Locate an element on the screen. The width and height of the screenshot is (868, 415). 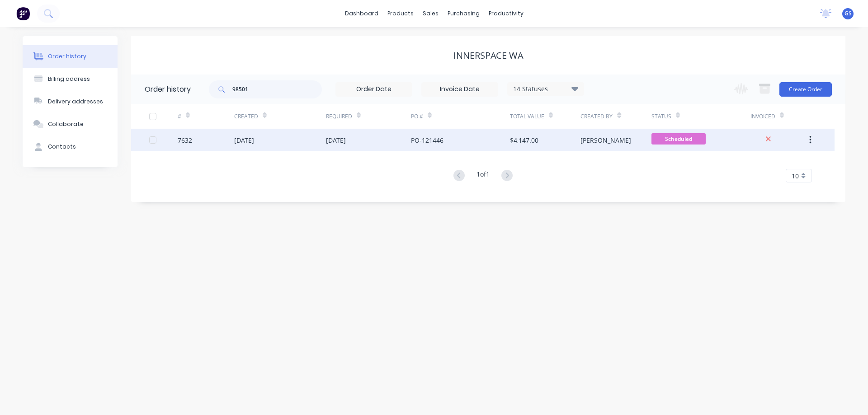
button: Order history is located at coordinates (70, 56).